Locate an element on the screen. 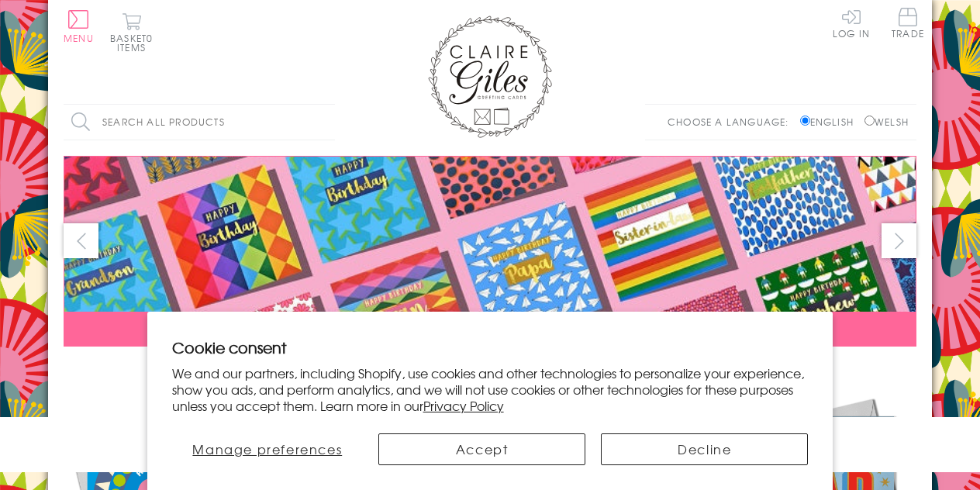 This screenshot has height=490, width=980. a: Log In is located at coordinates (851, 23).